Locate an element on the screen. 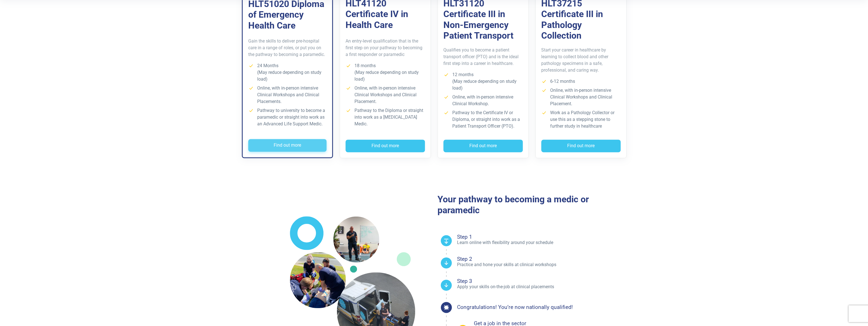  li: 18 months (May reduce depending on study load) is located at coordinates (385, 73).